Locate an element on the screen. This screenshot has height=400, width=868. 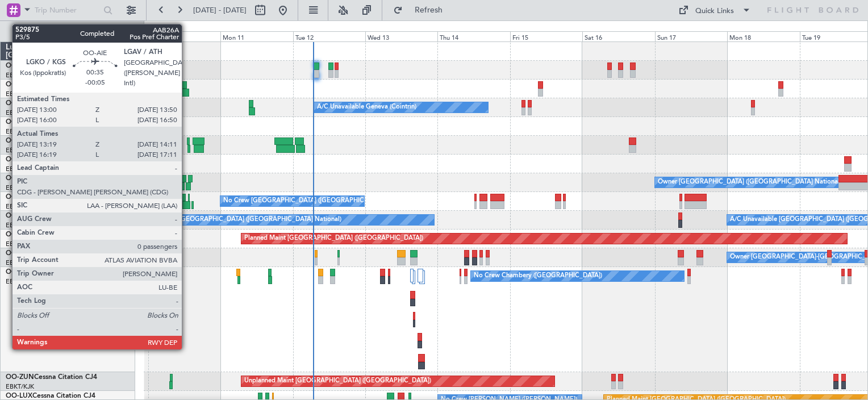
span: OO-HHO is located at coordinates (21, 104).